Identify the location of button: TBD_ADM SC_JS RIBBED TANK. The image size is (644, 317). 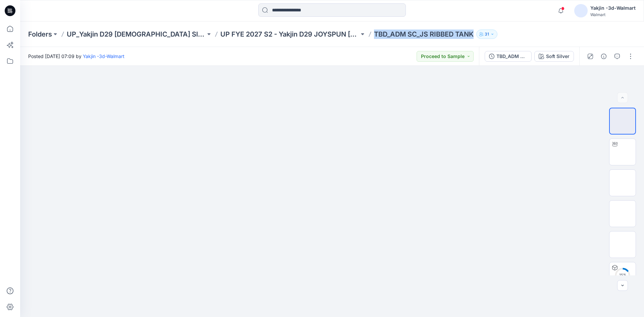
(508, 56).